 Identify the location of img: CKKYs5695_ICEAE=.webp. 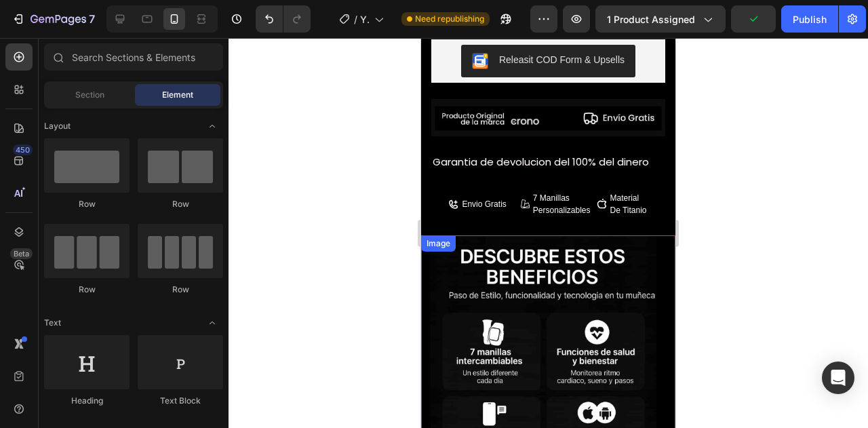
(59, 23).